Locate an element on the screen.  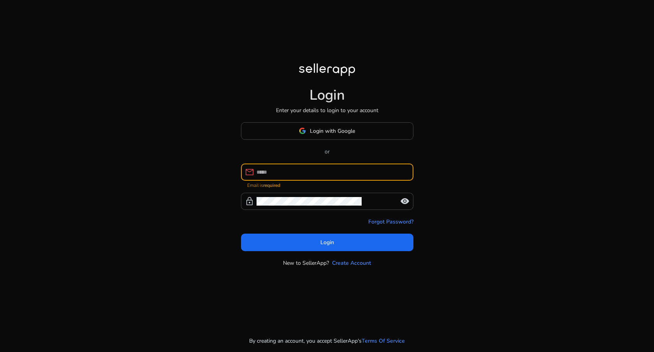
p: Enter your details to login to your account is located at coordinates (327, 110).